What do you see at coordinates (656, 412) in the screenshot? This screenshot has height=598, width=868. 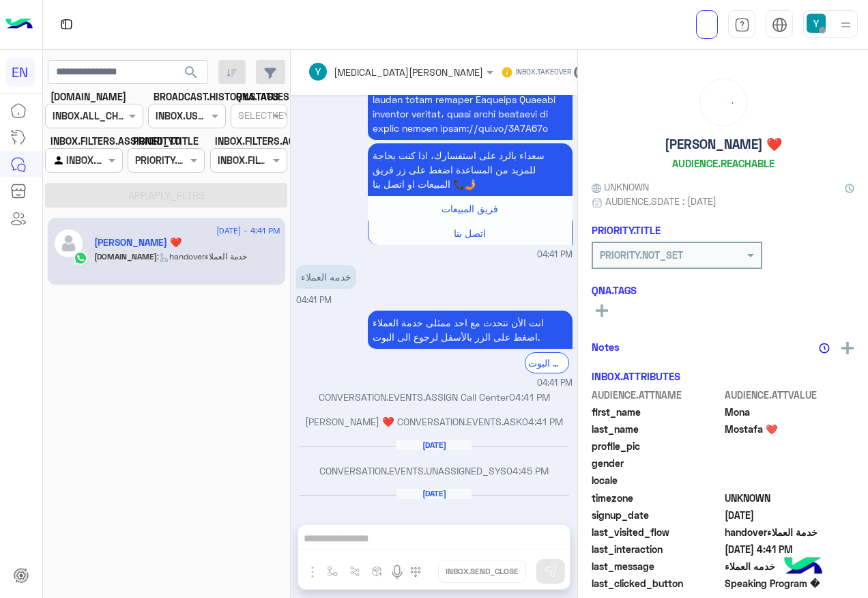 I see `span: first_name` at bounding box center [656, 412].